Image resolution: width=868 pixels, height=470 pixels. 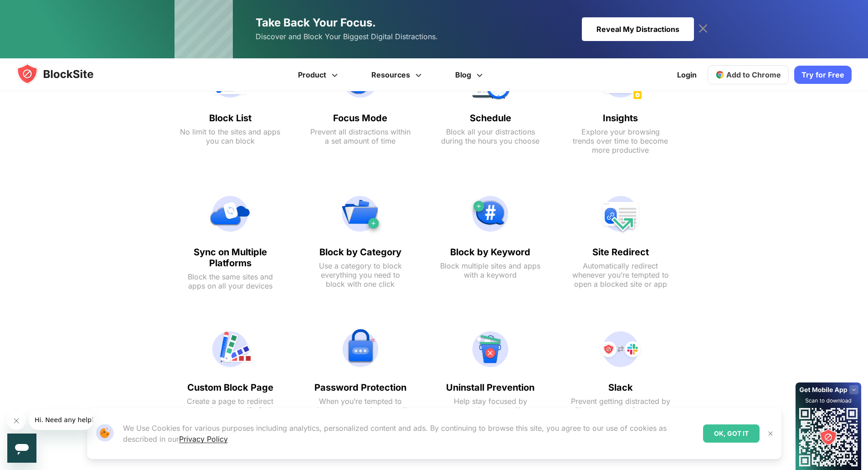 What do you see at coordinates (720, 75) in the screenshot?
I see `img: chrome-icon.svg` at bounding box center [720, 75].